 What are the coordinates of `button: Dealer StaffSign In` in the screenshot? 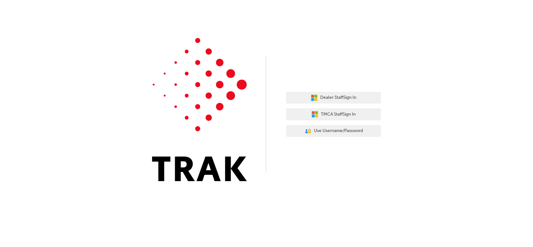 It's located at (334, 98).